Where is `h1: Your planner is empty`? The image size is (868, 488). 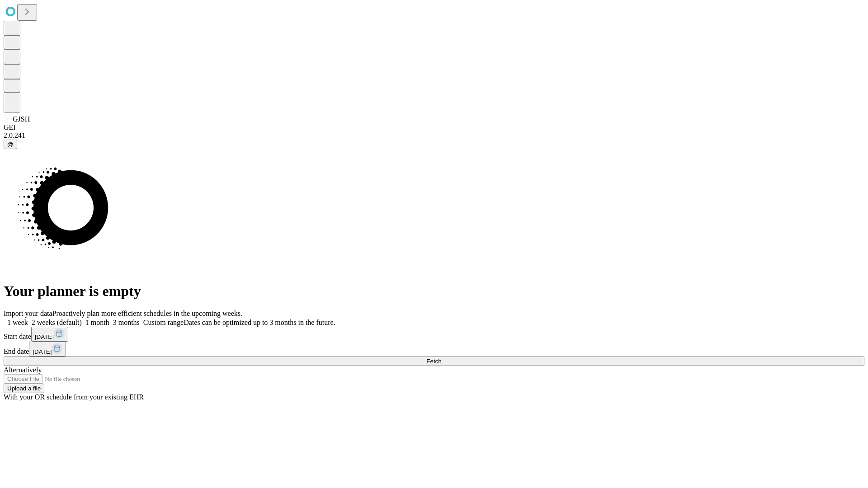
h1: Your planner is empty is located at coordinates (434, 291).